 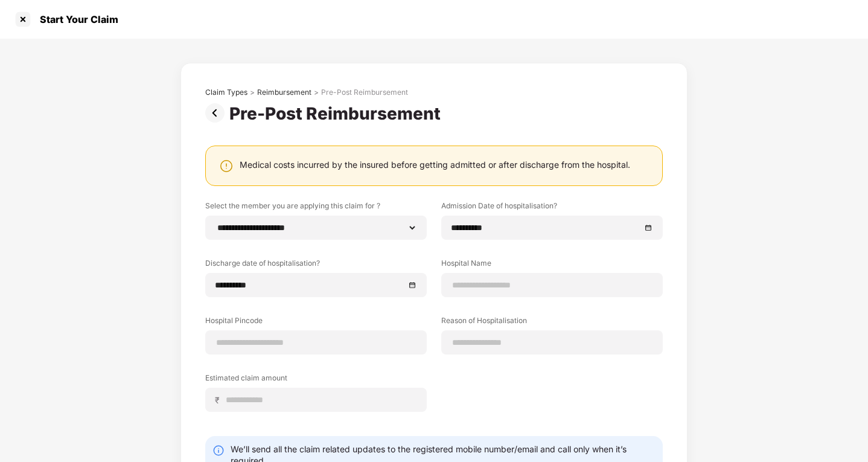 What do you see at coordinates (316, 208) in the screenshot?
I see `label: Select the member you are applying this claim for ?` at bounding box center [316, 208].